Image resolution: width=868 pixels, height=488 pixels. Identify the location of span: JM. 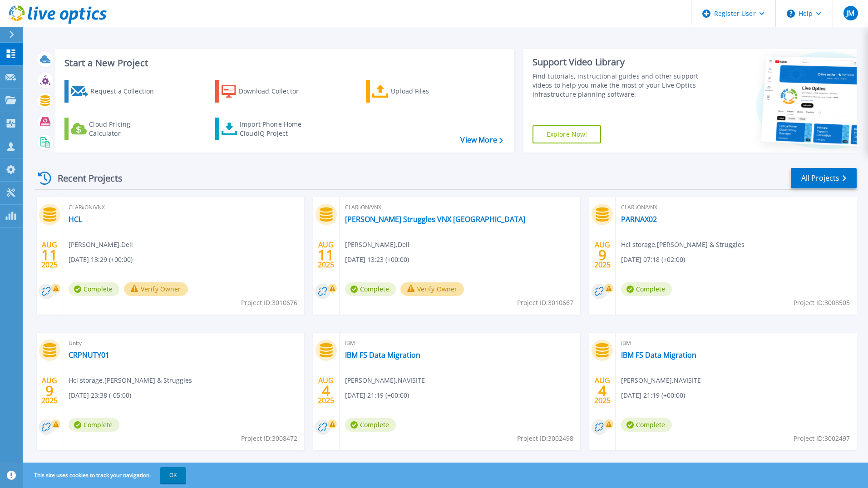
(850, 13).